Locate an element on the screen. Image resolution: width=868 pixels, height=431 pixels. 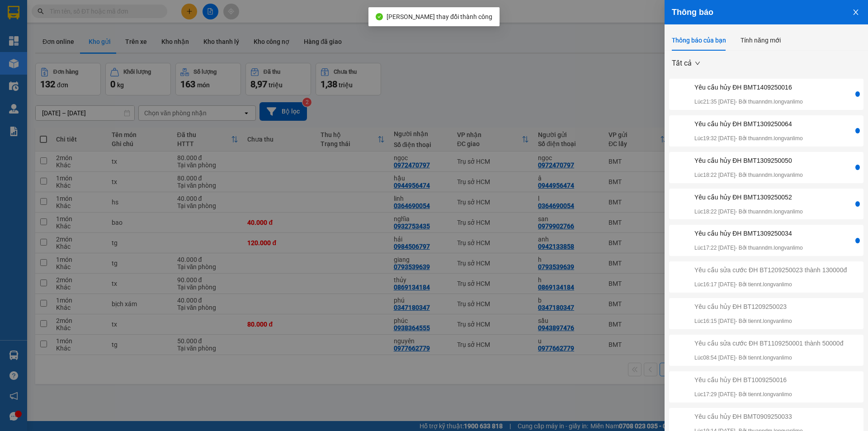
span: check-circle is located at coordinates (380, 16).